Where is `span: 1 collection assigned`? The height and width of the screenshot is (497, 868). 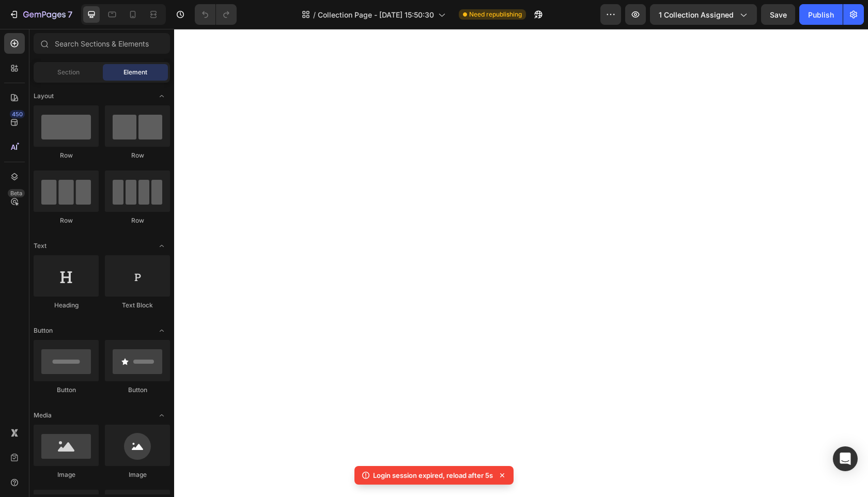 span: 1 collection assigned is located at coordinates (696, 15).